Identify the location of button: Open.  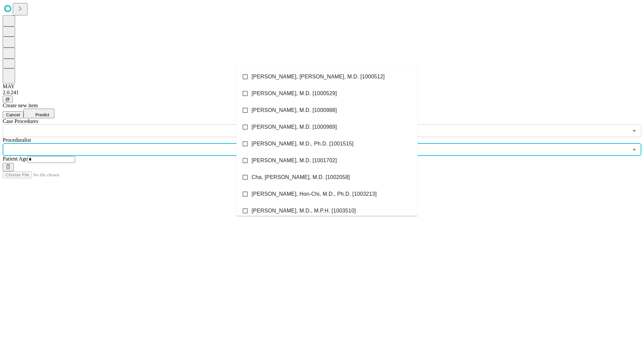
(634, 131).